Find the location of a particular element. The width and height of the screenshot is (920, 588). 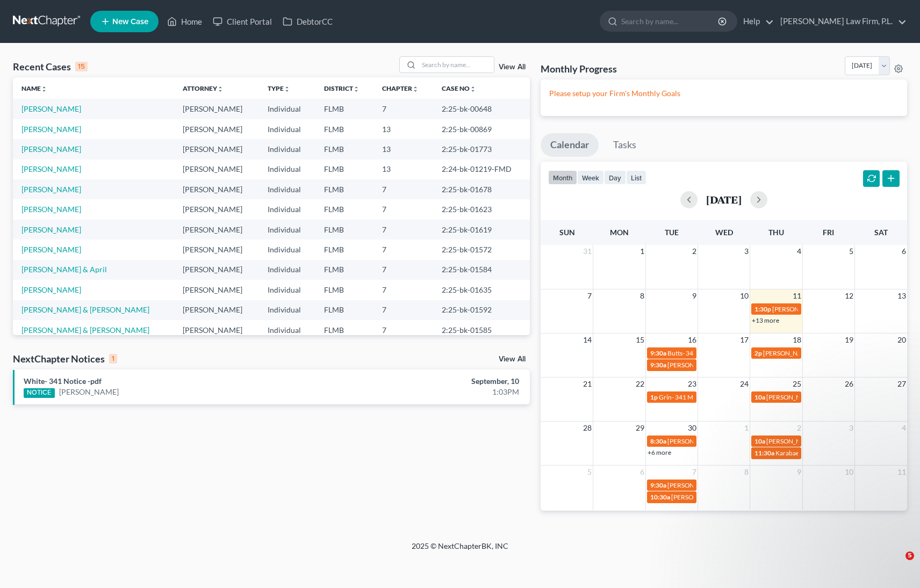

span: 1p is located at coordinates (654, 397).